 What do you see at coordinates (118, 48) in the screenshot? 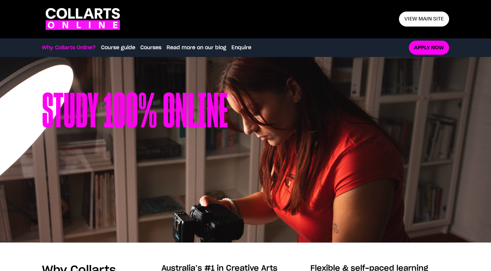
I see `a: Course guide` at bounding box center [118, 48].